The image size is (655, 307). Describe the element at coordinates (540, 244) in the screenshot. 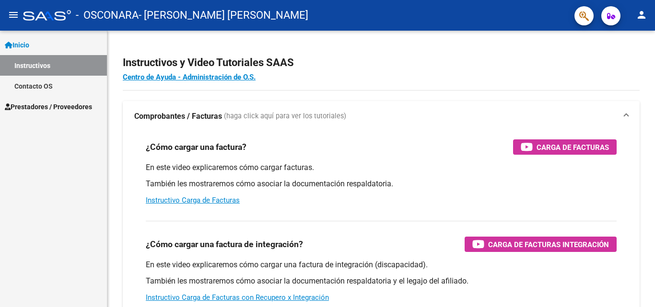

I see `button: Carga de Facturas Integración` at that location.